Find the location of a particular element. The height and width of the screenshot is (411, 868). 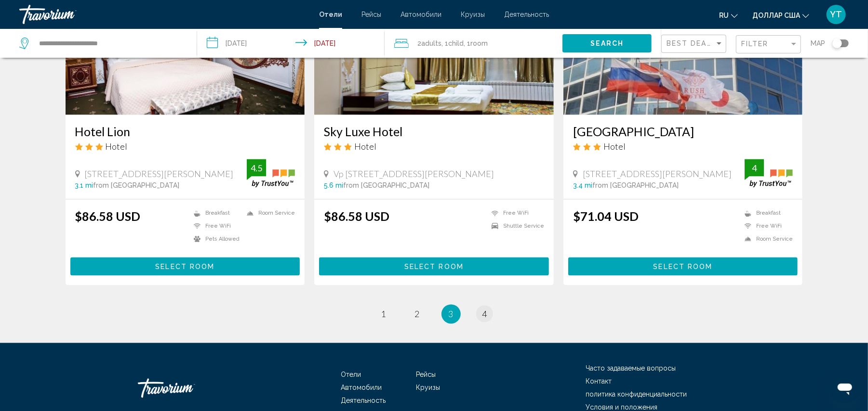

span: 3 is located at coordinates (451, 314).